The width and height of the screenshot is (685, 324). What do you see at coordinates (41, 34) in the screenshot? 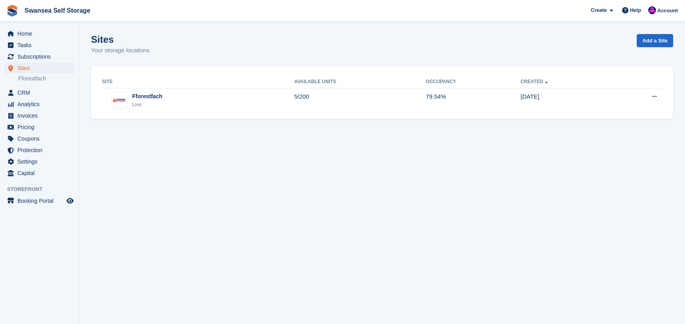
I see `span: Home` at bounding box center [41, 34].